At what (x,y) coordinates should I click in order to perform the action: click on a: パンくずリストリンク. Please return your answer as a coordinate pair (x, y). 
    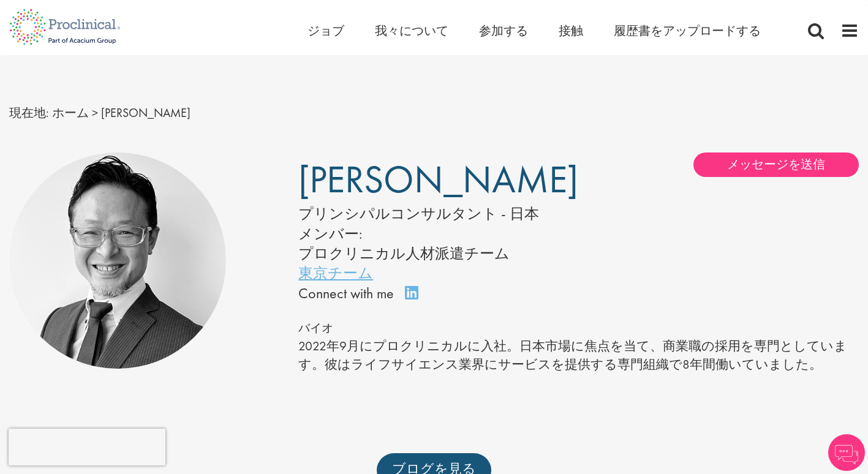
    Looking at the image, I should click on (70, 113).